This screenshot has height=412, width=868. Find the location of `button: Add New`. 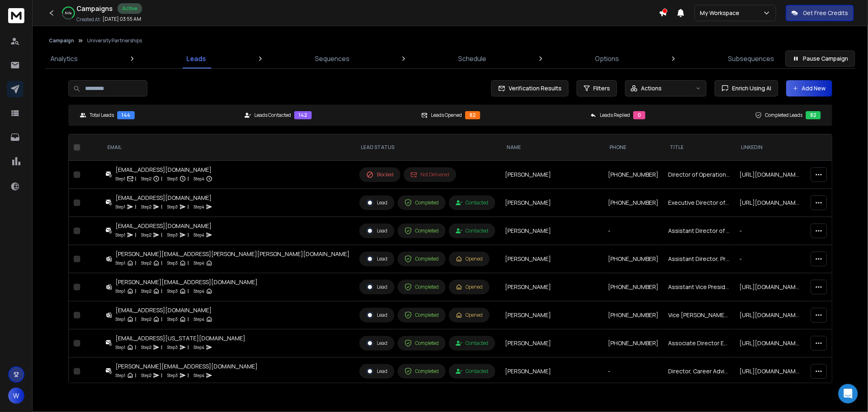

button: Add New is located at coordinates (809, 89).